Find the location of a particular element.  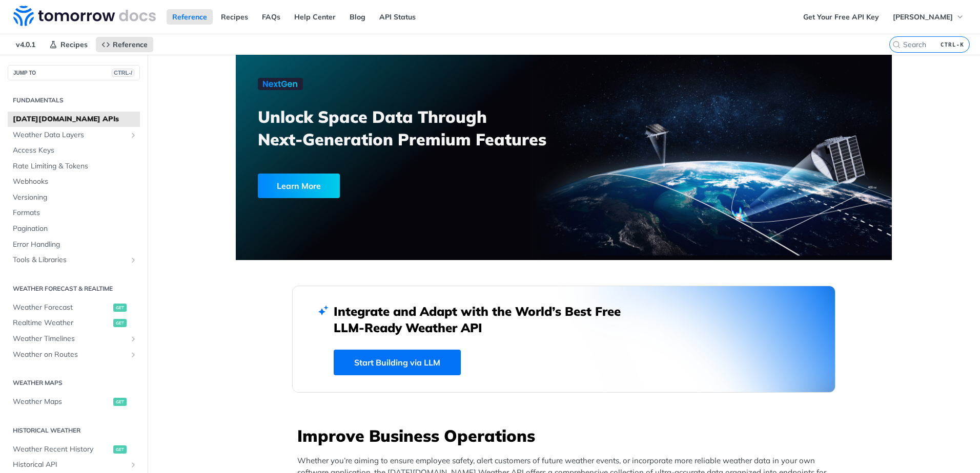

button: Show subpages for Weather Timelines is located at coordinates (133, 339).